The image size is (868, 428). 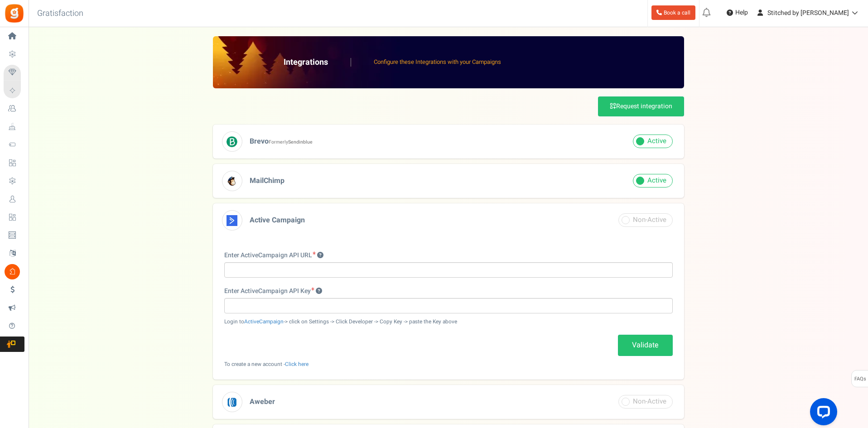 I want to click on span: Active Campaign, so click(x=277, y=220).